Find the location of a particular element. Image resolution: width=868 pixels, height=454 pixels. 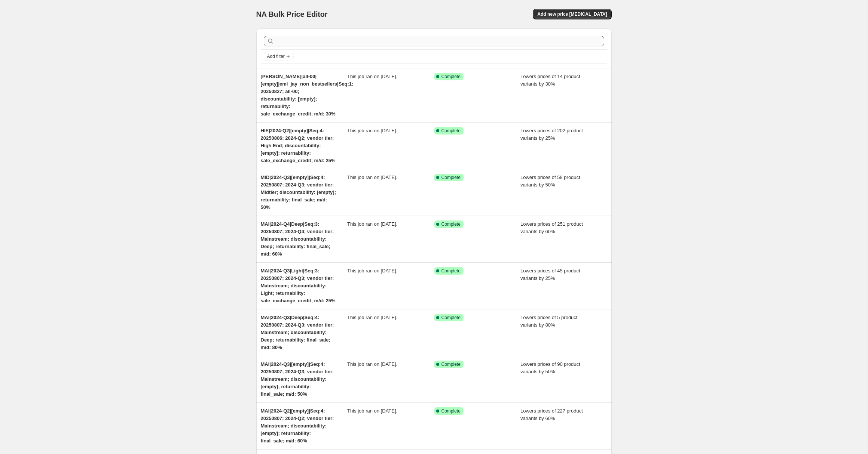

span: MAI|2024-Q3|Deep|Seq:4: 20250807; 2024-Q3; vendor tier: Mainstream; discountability: Deep; return... is located at coordinates (297, 332).